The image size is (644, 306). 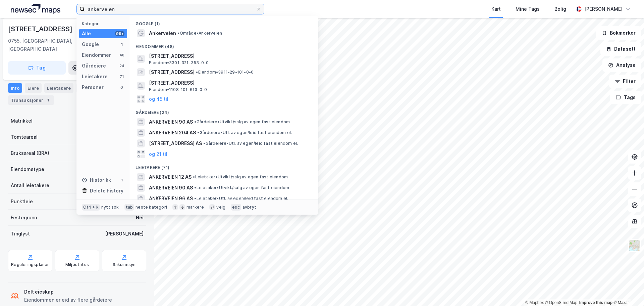 I want to click on div: Kategori, so click(x=104, y=24).